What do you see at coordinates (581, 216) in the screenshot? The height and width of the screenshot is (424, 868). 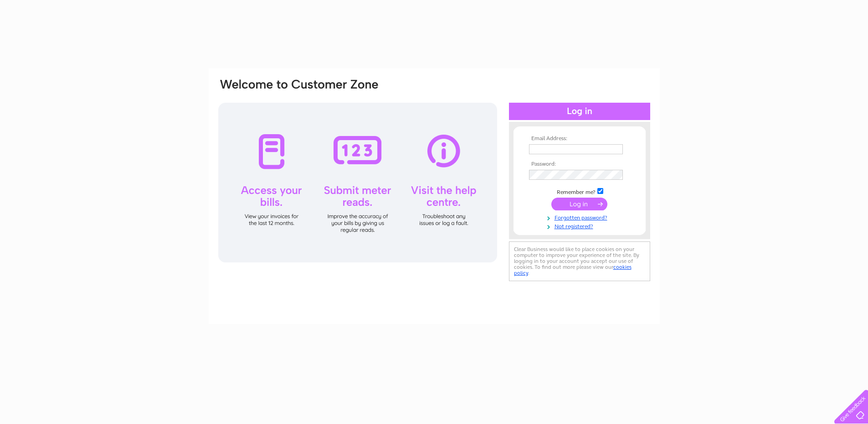 I see `a: Forgotten password?` at bounding box center [581, 216].